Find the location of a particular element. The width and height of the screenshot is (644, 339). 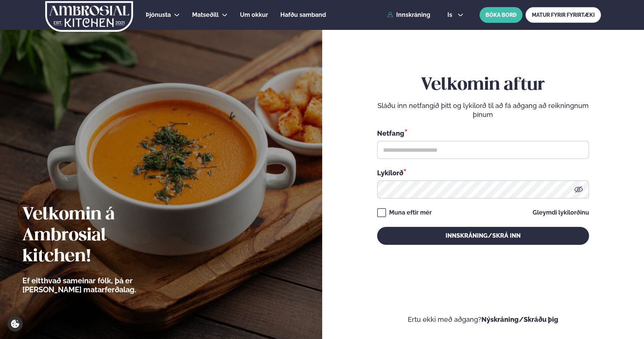

a: Hafðu samband is located at coordinates (303, 15).